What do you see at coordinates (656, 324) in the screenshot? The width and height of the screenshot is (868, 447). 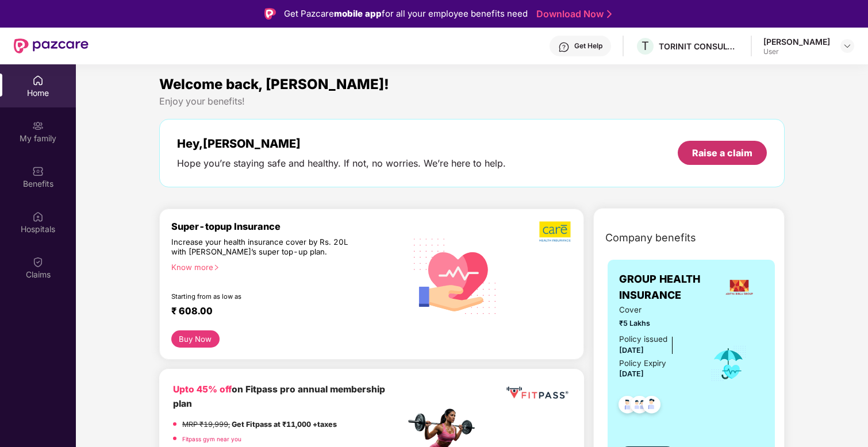 I see `span: ₹5 Lakhs` at bounding box center [656, 324].